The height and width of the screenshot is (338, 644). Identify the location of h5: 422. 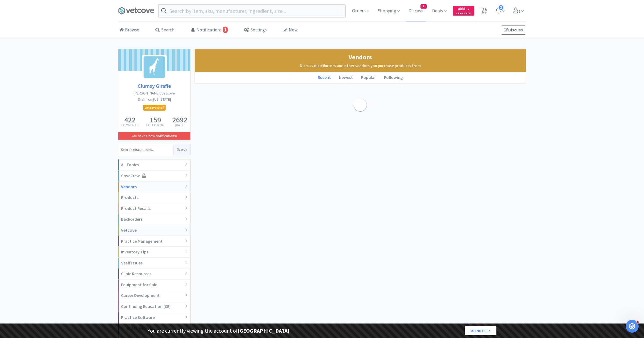
(130, 120).